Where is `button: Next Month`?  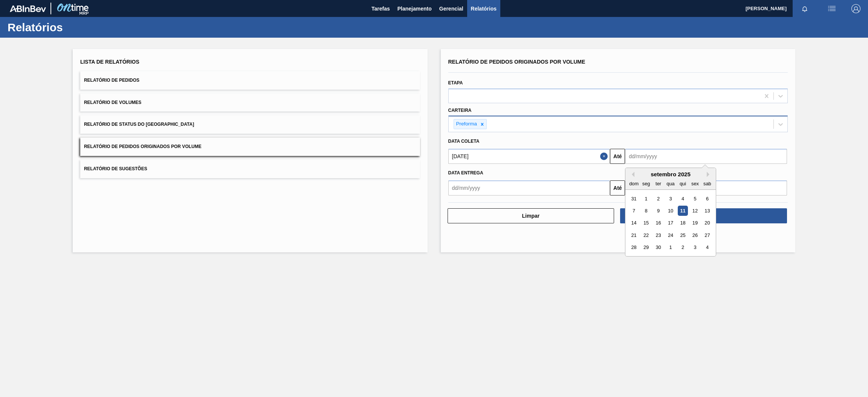
button: Next Month is located at coordinates (710, 174).